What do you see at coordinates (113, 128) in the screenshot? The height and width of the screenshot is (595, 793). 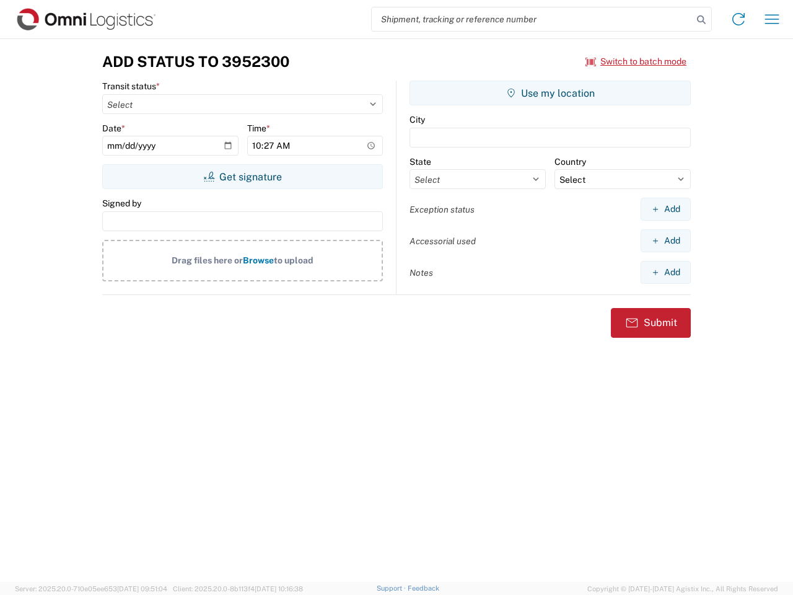 I see `label: Date` at bounding box center [113, 128].